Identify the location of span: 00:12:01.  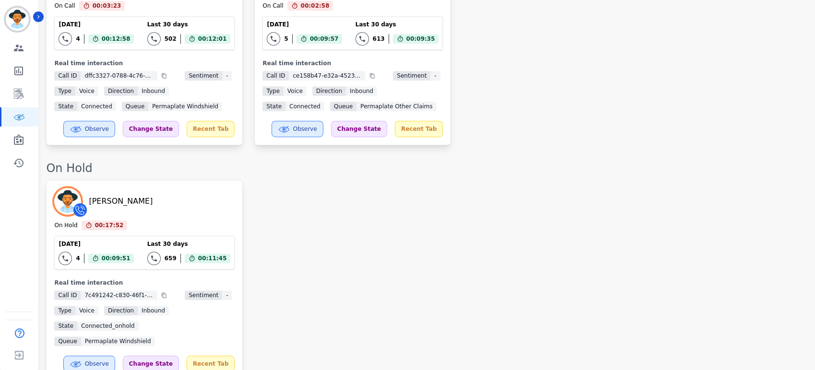
(213, 39).